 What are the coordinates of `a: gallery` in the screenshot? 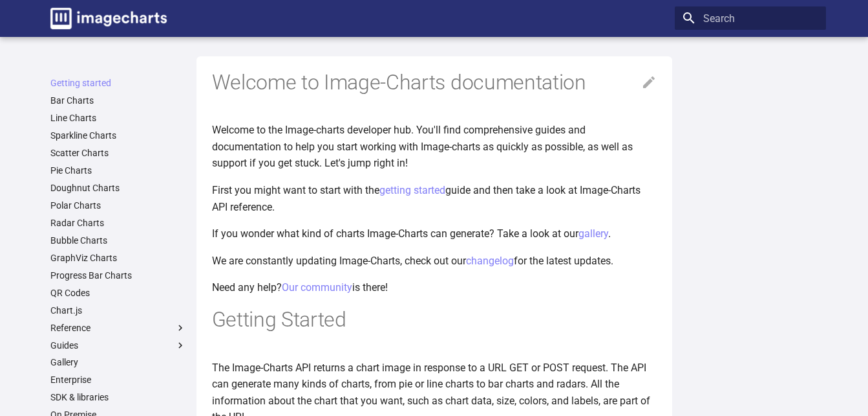 It's located at (593, 233).